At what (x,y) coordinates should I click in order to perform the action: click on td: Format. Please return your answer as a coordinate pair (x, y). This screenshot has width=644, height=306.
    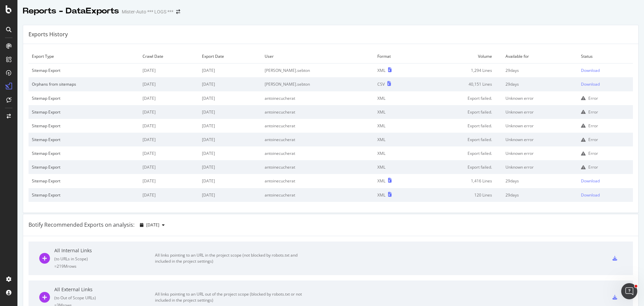
    Looking at the image, I should click on (397, 56).